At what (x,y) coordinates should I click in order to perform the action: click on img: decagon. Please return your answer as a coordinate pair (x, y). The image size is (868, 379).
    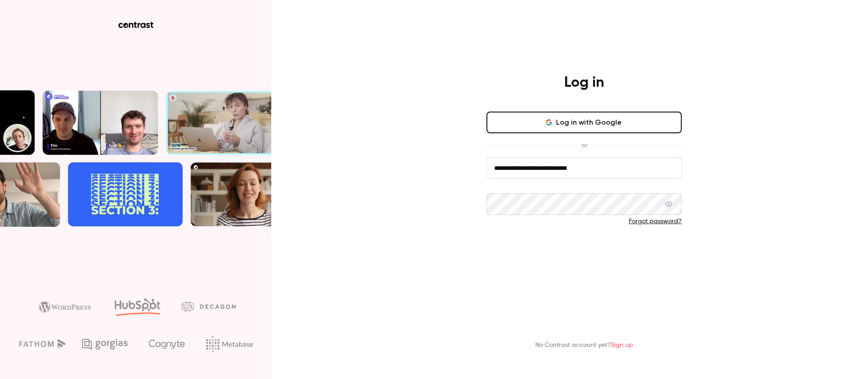
    Looking at the image, I should click on (209, 306).